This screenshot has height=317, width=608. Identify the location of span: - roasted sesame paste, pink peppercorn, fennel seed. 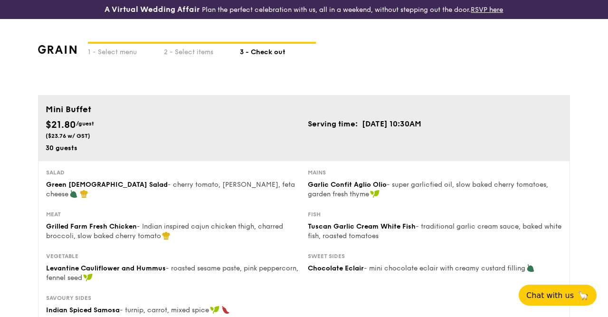
(172, 273).